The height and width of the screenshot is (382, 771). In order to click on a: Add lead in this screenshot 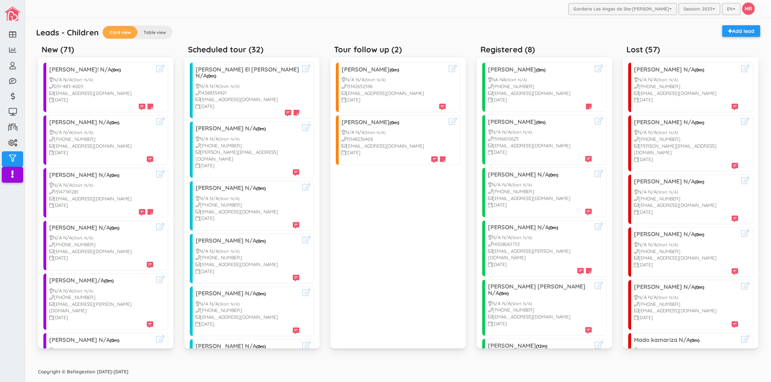, I will do `click(741, 31)`.